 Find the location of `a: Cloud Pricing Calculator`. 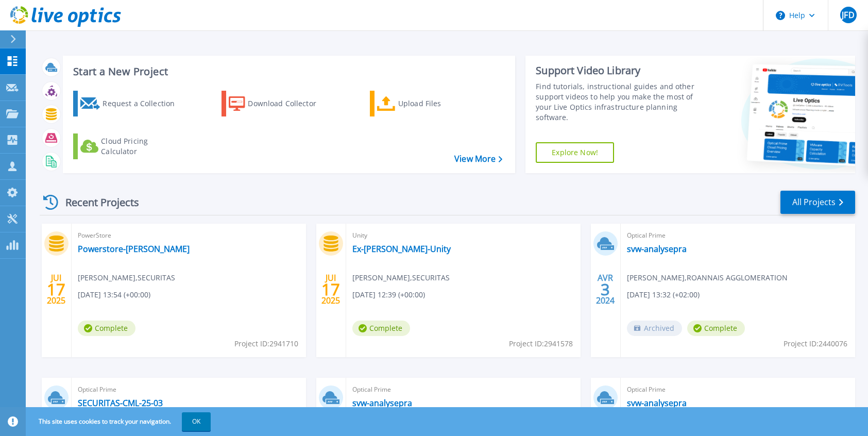

a: Cloud Pricing Calculator is located at coordinates (130, 146).